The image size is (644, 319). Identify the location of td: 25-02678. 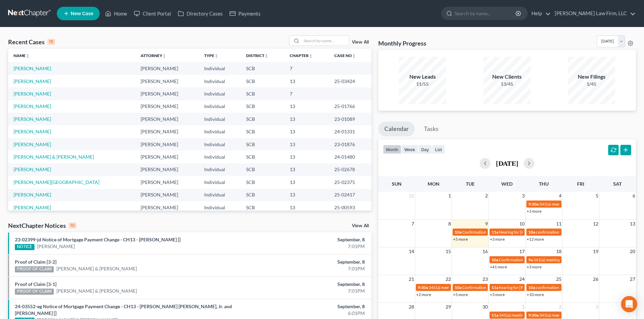
(351, 169).